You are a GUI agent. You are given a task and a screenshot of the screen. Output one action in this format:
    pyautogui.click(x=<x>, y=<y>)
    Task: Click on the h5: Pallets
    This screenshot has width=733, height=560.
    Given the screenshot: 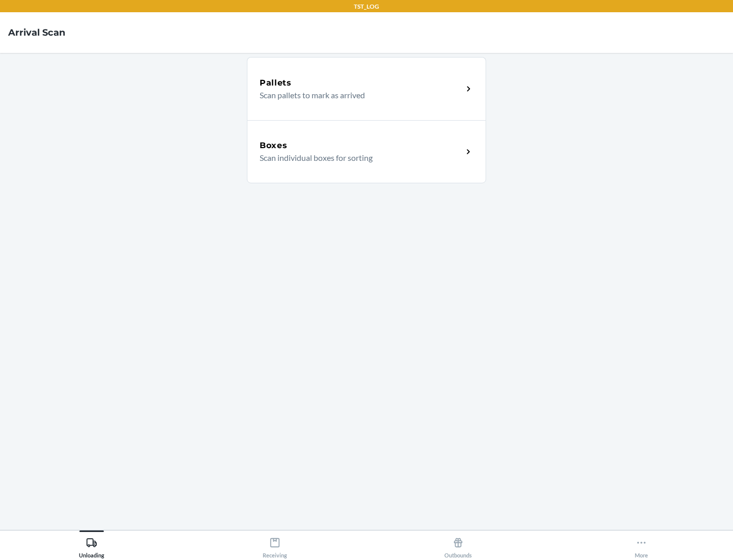 What is the action you would take?
    pyautogui.click(x=276, y=83)
    